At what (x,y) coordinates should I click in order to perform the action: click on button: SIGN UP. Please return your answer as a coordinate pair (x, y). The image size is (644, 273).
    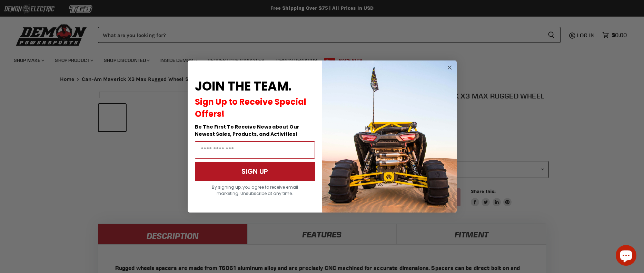
    Looking at the image, I should click on (255, 171).